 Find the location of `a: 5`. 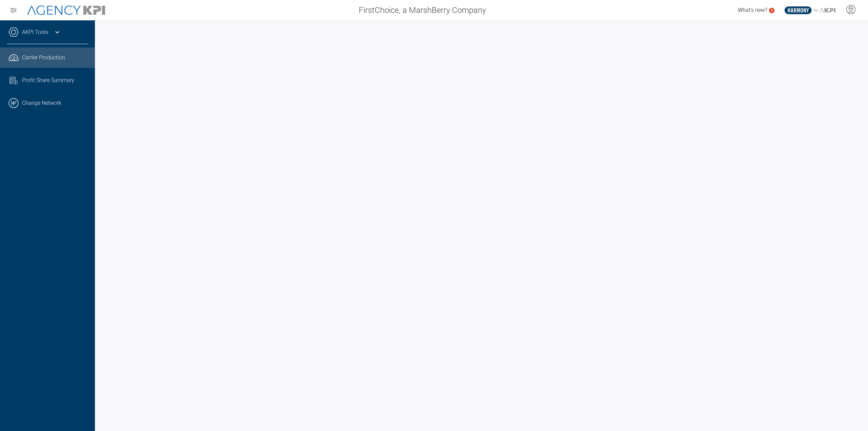

a: 5 is located at coordinates (771, 11).